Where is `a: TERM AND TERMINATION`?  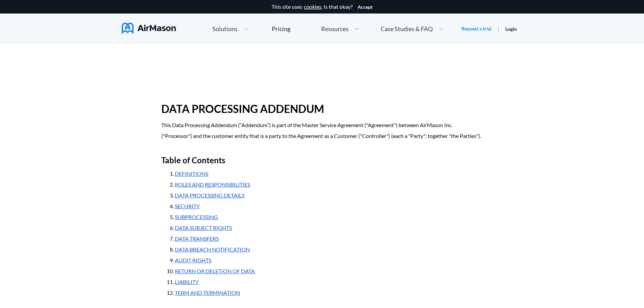 a: TERM AND TERMINATION is located at coordinates (207, 292).